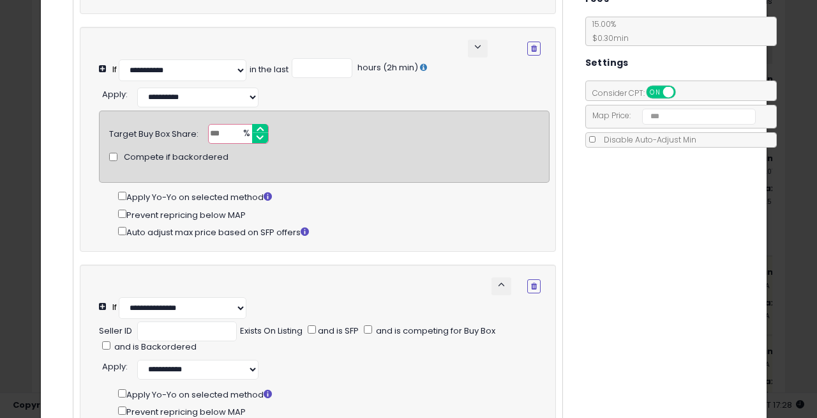 The height and width of the screenshot is (418, 817). What do you see at coordinates (271, 331) in the screenshot?
I see `div: Exists On Listing` at bounding box center [271, 331].